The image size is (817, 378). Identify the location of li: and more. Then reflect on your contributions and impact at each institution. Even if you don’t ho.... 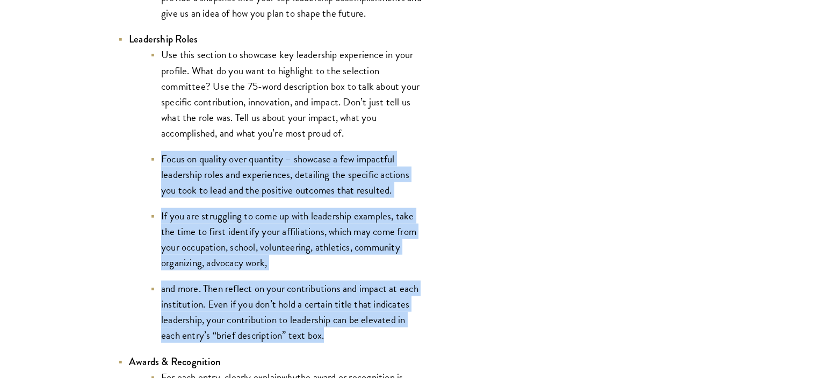
(287, 312).